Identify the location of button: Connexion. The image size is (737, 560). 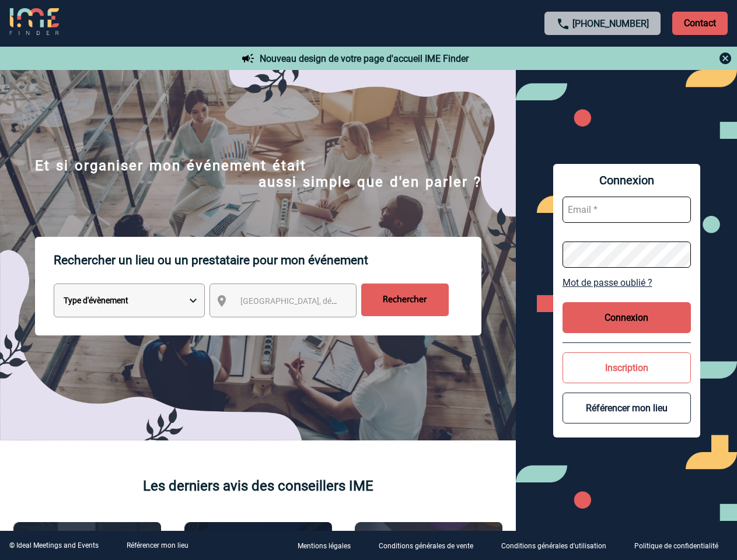
(627, 317).